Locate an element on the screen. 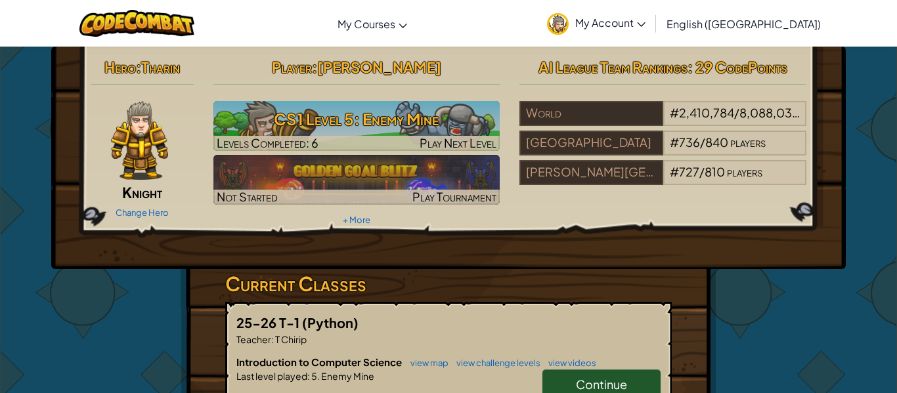 The image size is (897, 393). span: Not Started is located at coordinates (247, 196).